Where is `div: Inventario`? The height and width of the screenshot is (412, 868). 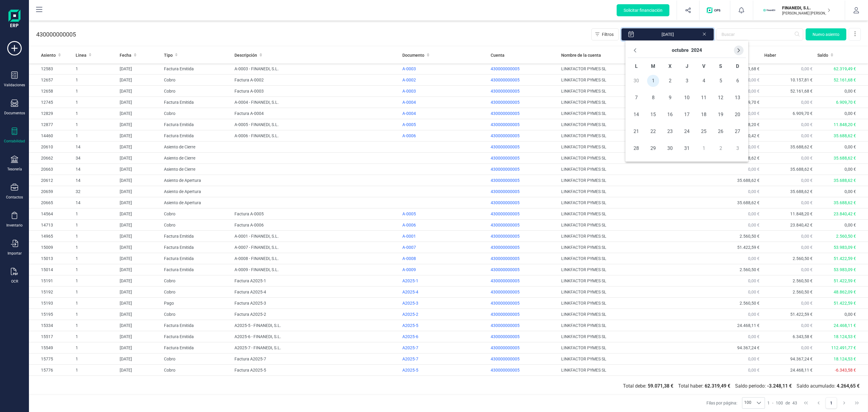
div: Inventario is located at coordinates (15, 225).